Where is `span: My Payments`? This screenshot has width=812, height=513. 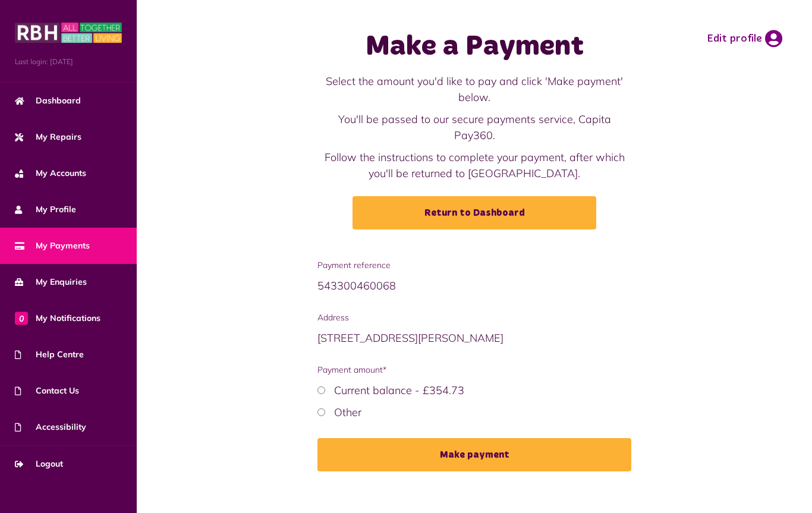
span: My Payments is located at coordinates (52, 245).